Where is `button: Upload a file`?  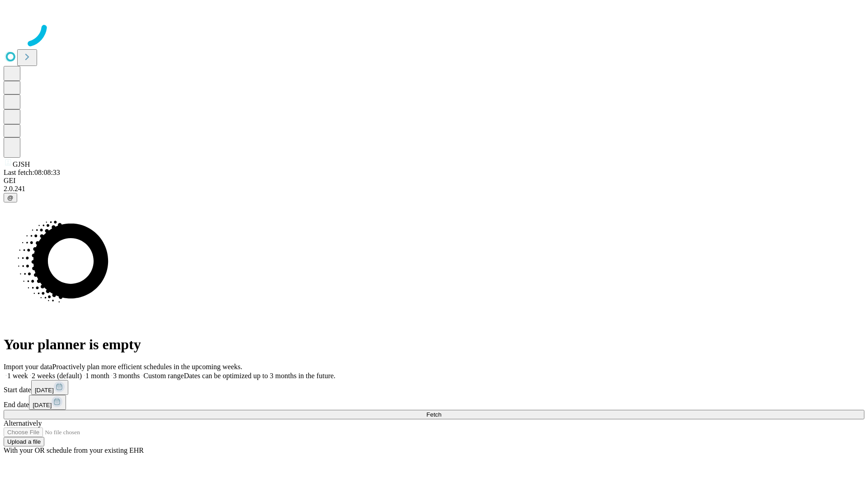
button: Upload a file is located at coordinates (24, 442).